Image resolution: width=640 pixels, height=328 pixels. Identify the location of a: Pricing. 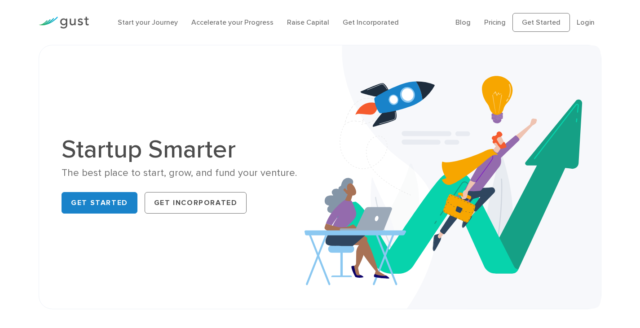
(495, 22).